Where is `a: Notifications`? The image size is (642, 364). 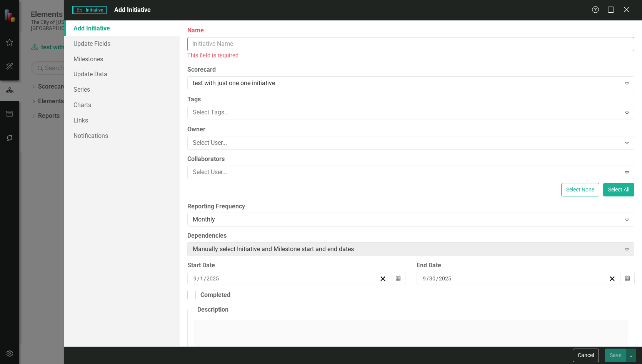
a: Notifications is located at coordinates (122, 136).